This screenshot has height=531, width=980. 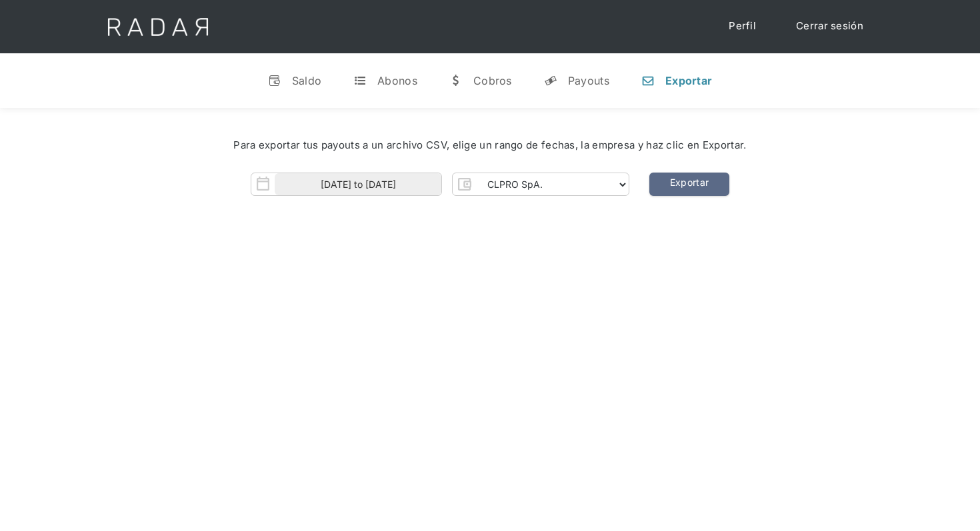 I want to click on div: v, so click(x=275, y=80).